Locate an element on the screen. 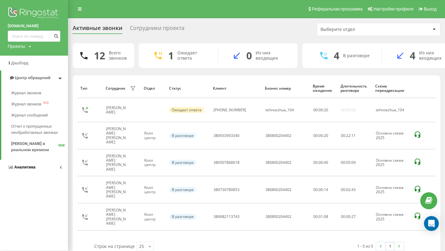 The image size is (445, 251). div: Сотрудники проекта is located at coordinates (157, 29).